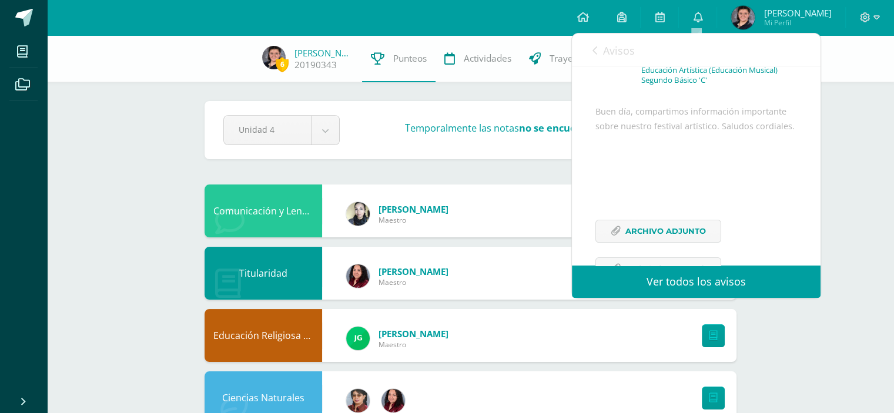  I want to click on img: 3da61d9b1d2c0c7b8f7e89c78bbce001.png, so click(358, 338).